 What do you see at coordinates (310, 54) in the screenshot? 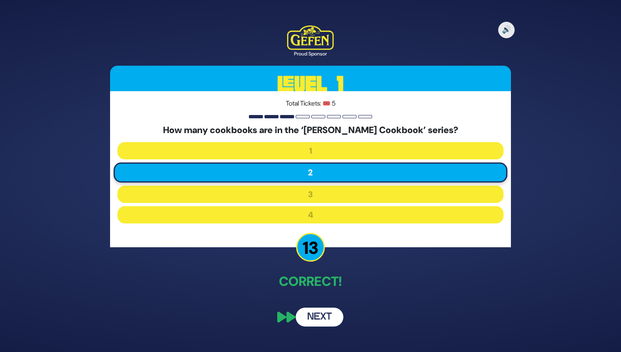
I see `div: Proud Sponsor` at bounding box center [310, 54].